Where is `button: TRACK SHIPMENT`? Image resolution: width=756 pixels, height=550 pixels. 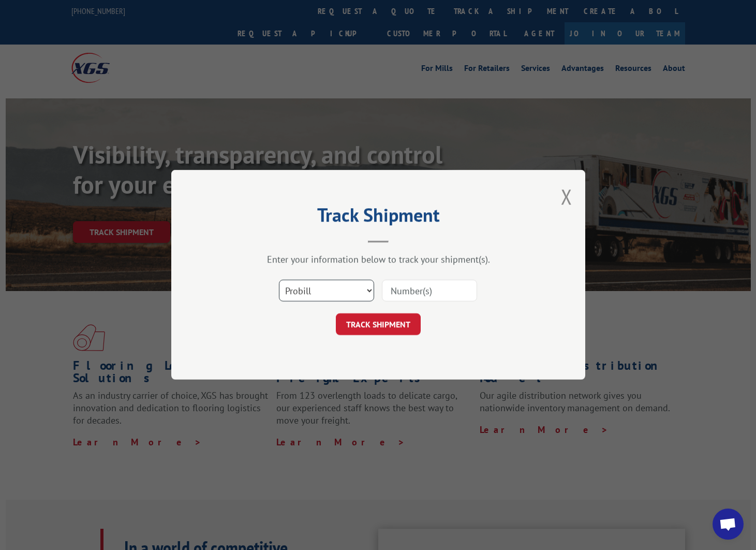 button: TRACK SHIPMENT is located at coordinates (379, 325).